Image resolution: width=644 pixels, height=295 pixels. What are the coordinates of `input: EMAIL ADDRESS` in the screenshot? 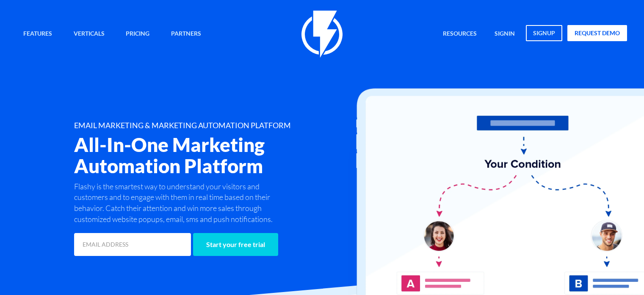 It's located at (133, 244).